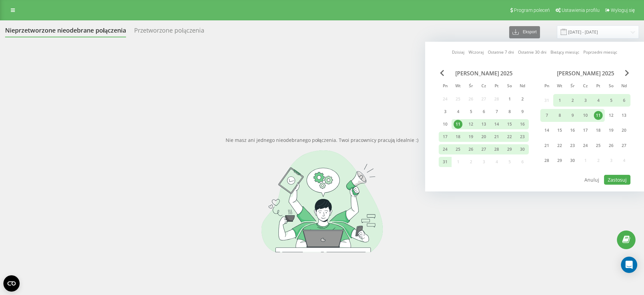  Describe the element at coordinates (445, 112) in the screenshot. I see `div: pon 3 mar 2025` at that location.